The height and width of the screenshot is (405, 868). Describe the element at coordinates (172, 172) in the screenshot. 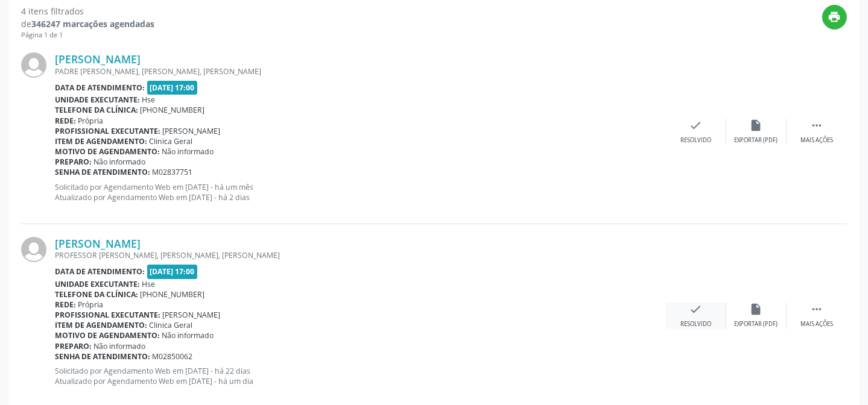

I see `span: M02837751` at that location.